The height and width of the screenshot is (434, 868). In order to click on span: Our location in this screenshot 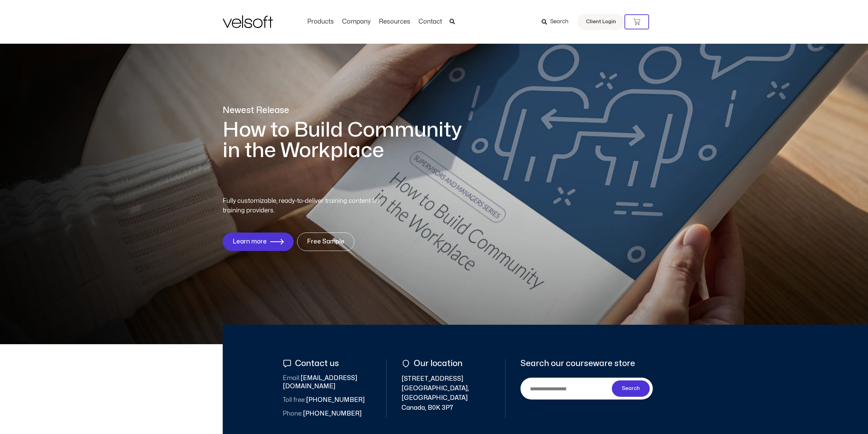, I will do `click(437, 363)`.